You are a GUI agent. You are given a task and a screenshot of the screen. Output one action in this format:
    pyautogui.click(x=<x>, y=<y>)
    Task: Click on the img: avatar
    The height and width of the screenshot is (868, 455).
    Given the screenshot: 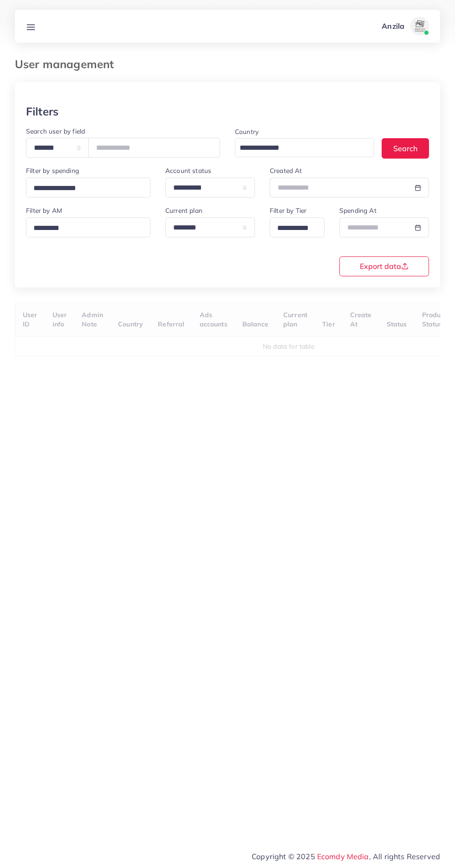 What is the action you would take?
    pyautogui.click(x=419, y=26)
    